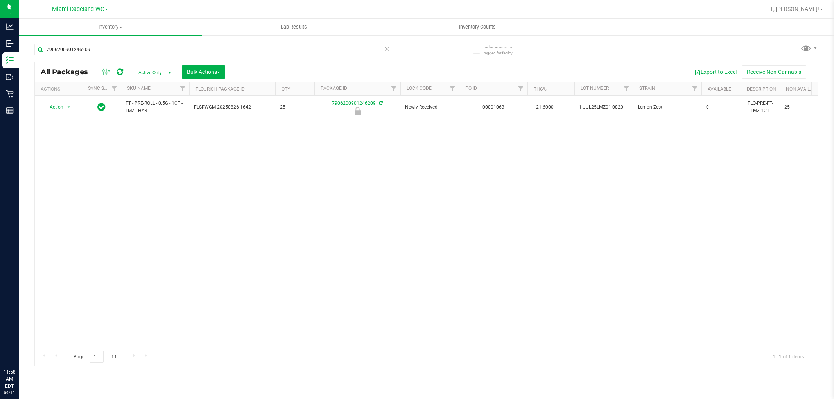 The image size is (834, 399). Describe the element at coordinates (110, 27) in the screenshot. I see `a: Inventory` at that location.